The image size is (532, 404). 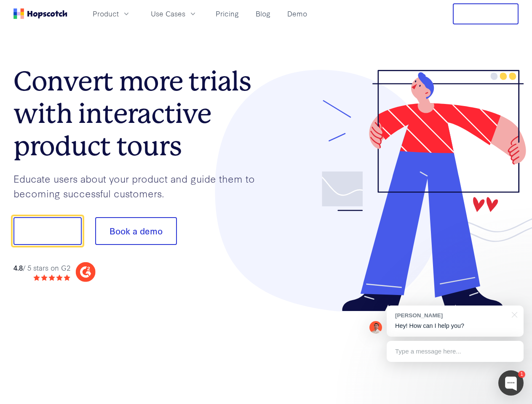 What do you see at coordinates (522, 374) in the screenshot?
I see `div: 1` at bounding box center [522, 374].